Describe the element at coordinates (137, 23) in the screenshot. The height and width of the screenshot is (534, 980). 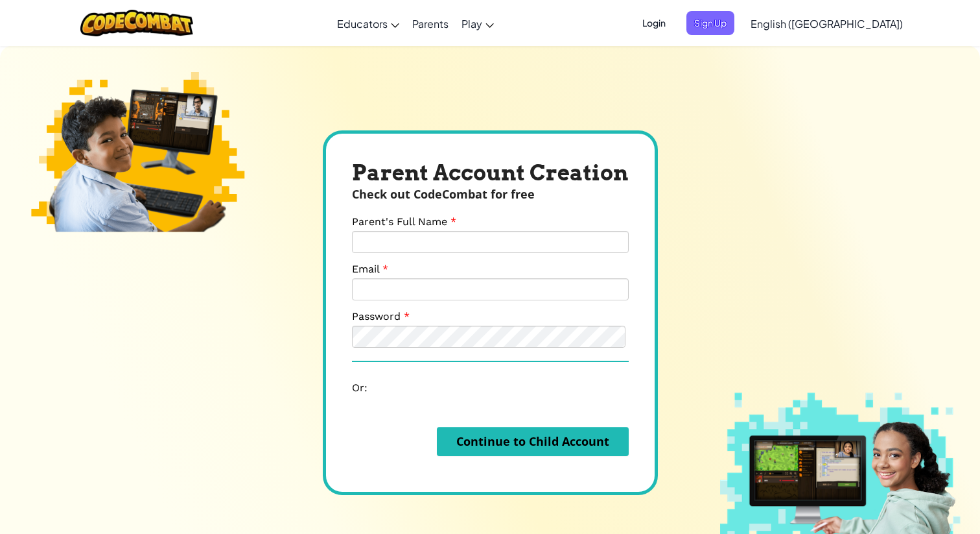
I see `img: CodeCombat logo` at that location.